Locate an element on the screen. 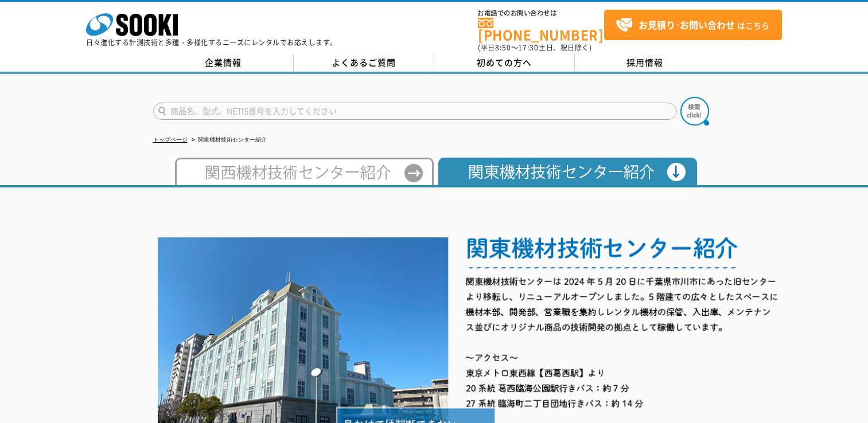  a: お見積り･お問い合わせはこちら is located at coordinates (693, 25).